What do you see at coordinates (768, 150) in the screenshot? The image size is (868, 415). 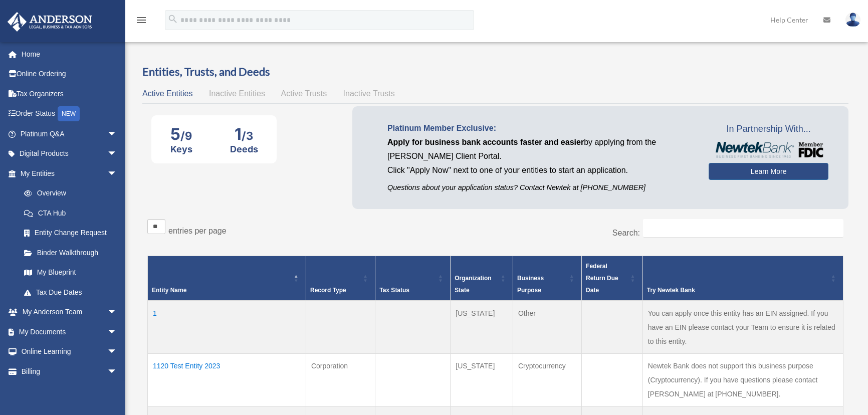 I see `img: NewtekBankLogoSM.png` at bounding box center [768, 150].